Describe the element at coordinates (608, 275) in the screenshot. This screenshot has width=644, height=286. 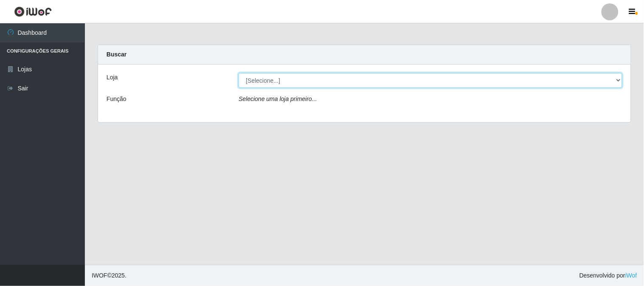
I see `span: Desenvolvido por` at that location.